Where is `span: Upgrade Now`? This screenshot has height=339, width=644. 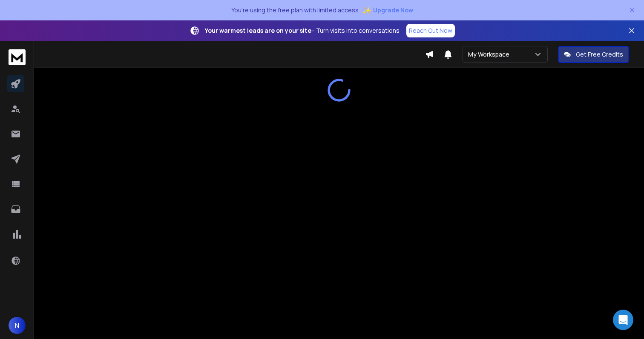 span: Upgrade Now is located at coordinates (393, 10).